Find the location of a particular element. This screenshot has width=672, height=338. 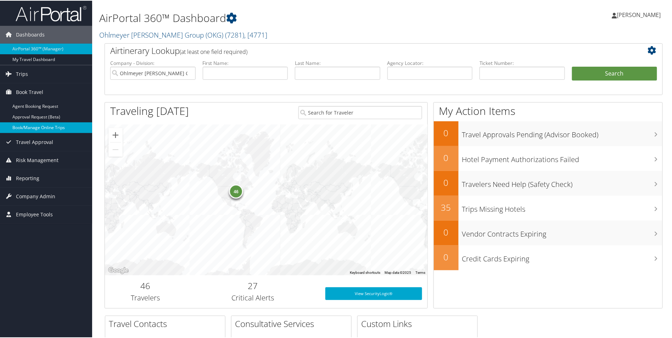

span: Dashboards is located at coordinates (30, 34).